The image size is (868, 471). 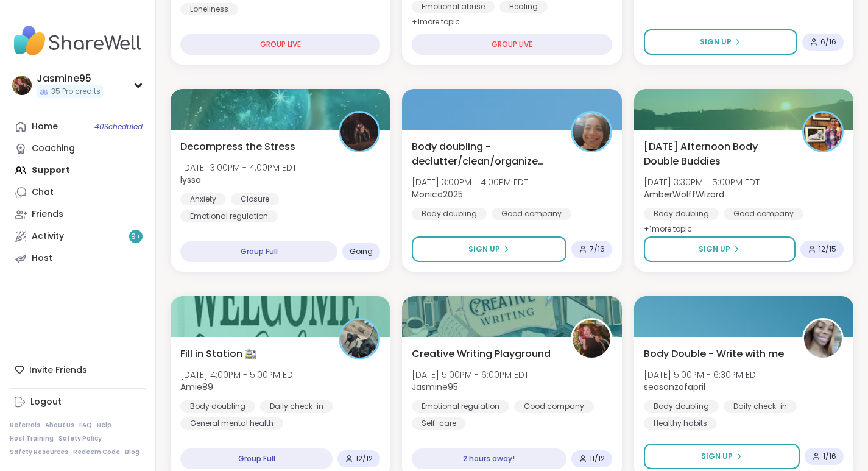 I want to click on span: Decompress the Stress, so click(x=238, y=146).